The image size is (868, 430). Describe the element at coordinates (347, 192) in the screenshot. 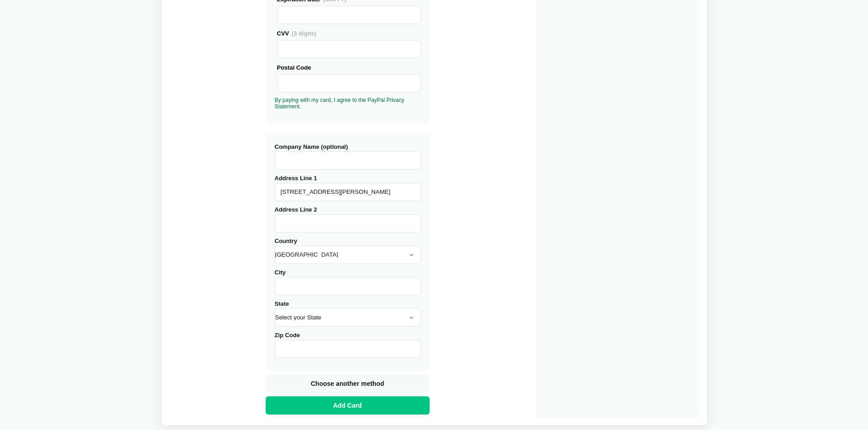

I see `input: Address Line 1` at that location.